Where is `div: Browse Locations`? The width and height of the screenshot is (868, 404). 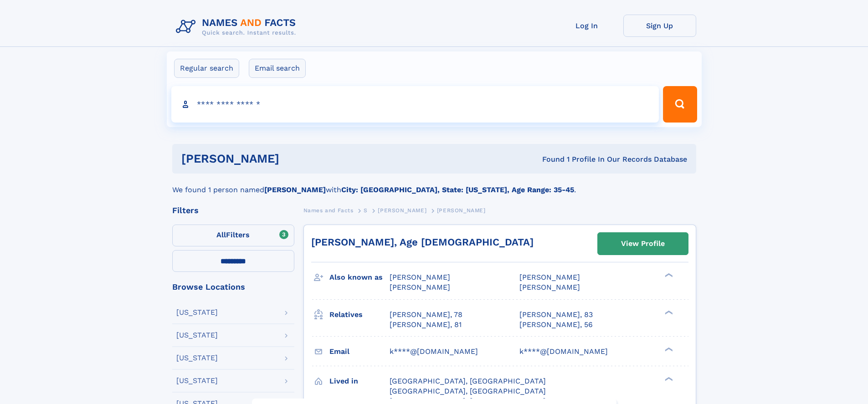 div: Browse Locations is located at coordinates (233, 287).